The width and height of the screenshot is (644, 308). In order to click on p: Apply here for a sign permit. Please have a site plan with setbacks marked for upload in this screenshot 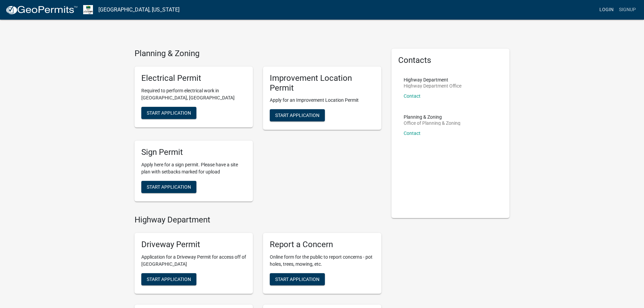, I will do `click(194, 168)`.